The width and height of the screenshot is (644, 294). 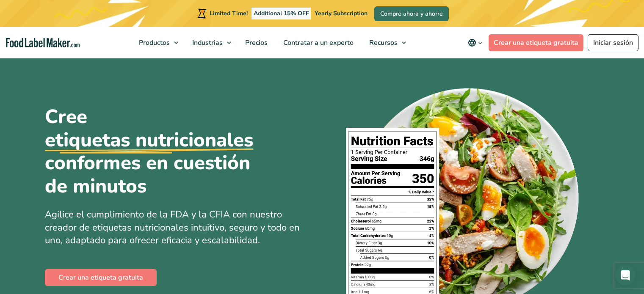 I want to click on span: Limited Time!, so click(x=229, y=13).